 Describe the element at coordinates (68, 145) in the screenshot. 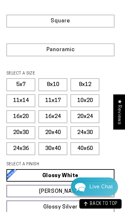

I see `span: We run on` at that location.